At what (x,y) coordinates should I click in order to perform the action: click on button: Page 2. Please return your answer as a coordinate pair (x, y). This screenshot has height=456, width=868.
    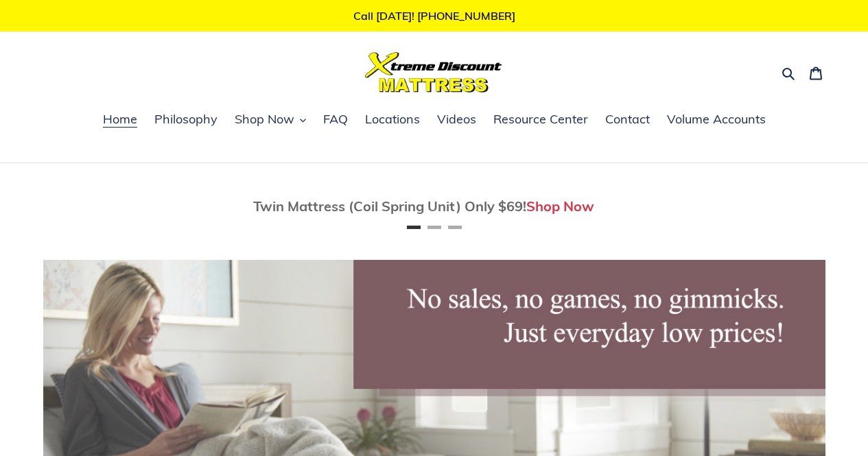
    Looking at the image, I should click on (434, 227).